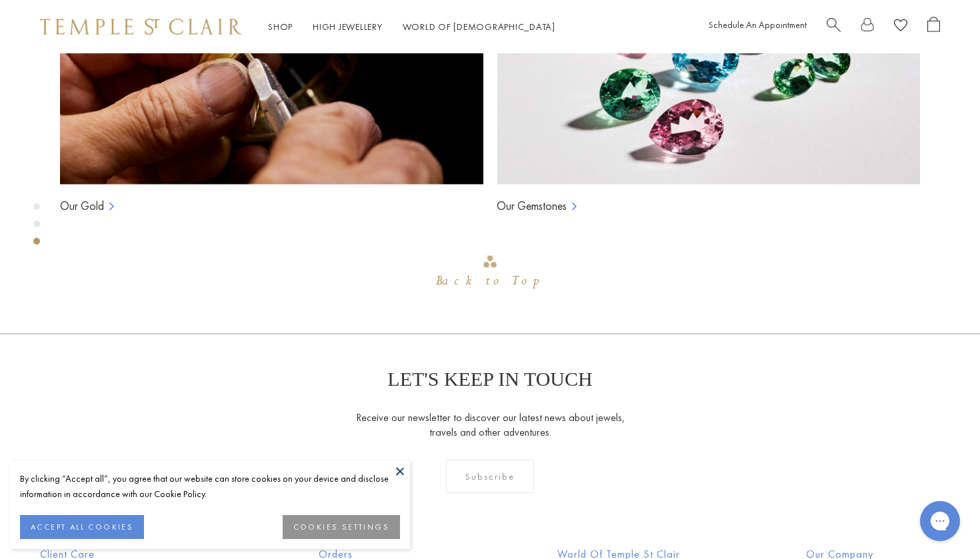  Describe the element at coordinates (348, 27) in the screenshot. I see `a: High JewelleryHigh Jewellery` at that location.